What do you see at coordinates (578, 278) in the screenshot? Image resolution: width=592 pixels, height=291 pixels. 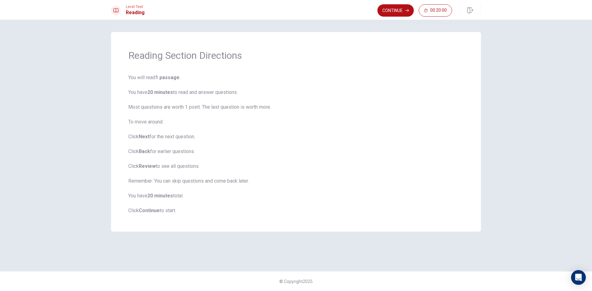 I see `div: Open Intercom Messenger` at bounding box center [578, 278].